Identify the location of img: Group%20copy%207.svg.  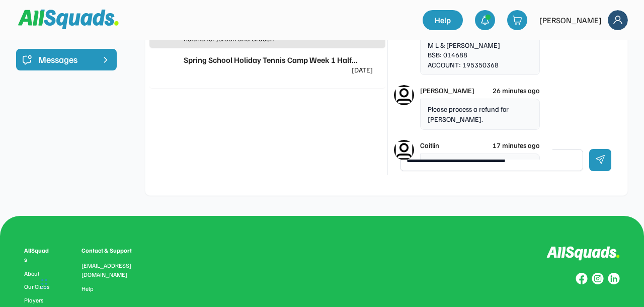
(597, 279).